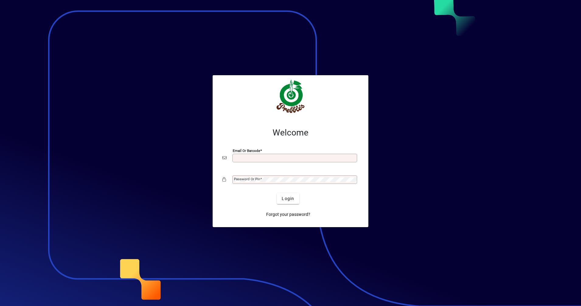  What do you see at coordinates (288, 214) in the screenshot?
I see `span: Forgot your password?` at bounding box center [288, 214].